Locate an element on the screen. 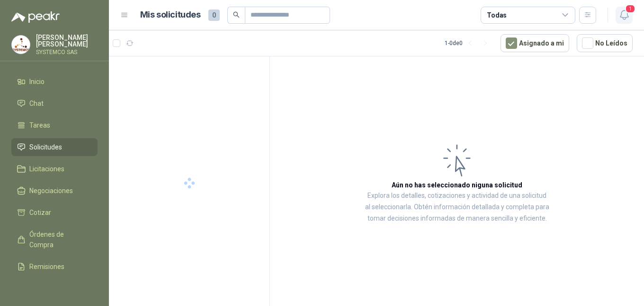  a: Negociaciones is located at coordinates (55, 190).